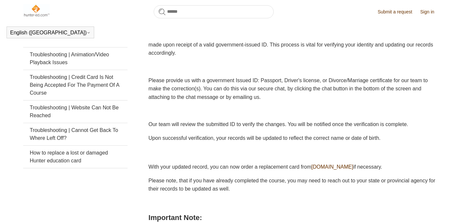 This screenshot has height=222, width=464. I want to click on a: Submit a request, so click(398, 12).